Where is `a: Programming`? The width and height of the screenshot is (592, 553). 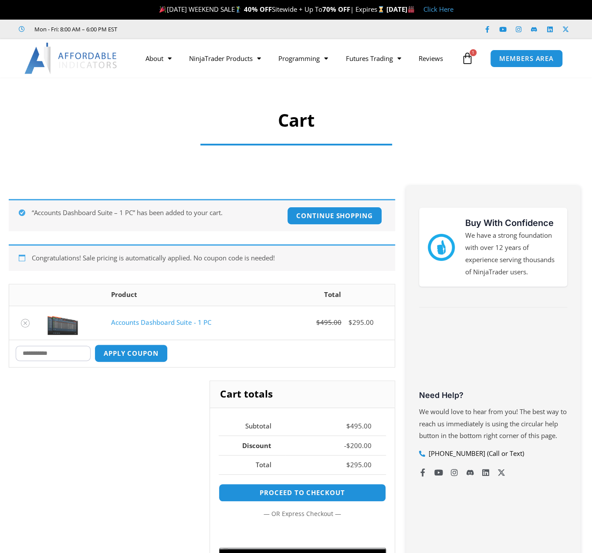
a: Programming is located at coordinates (303, 58).